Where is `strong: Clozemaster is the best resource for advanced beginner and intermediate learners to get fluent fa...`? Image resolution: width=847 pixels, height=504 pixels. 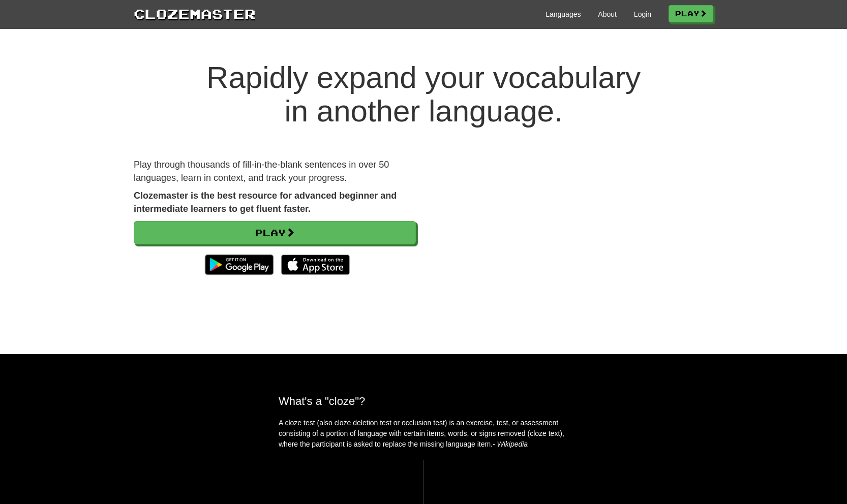 strong: Clozemaster is the best resource for advanced beginner and intermediate learners to get fluent fa... is located at coordinates (265, 202).